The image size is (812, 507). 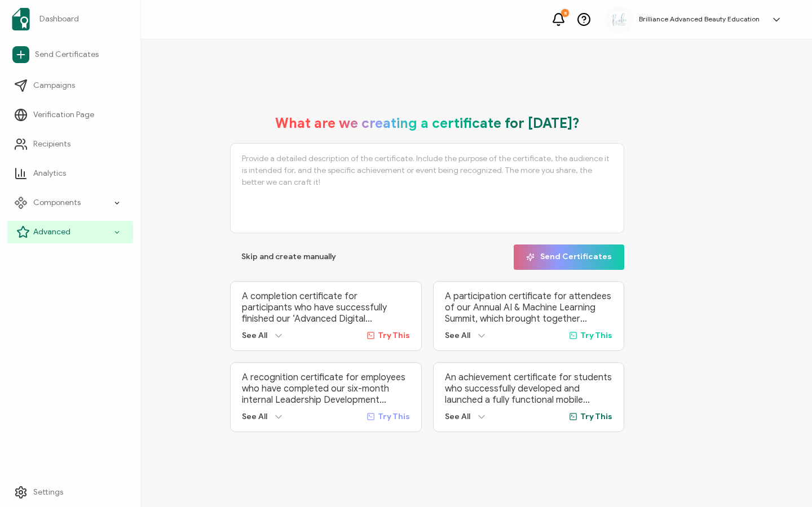 What do you see at coordinates (70, 115) in the screenshot?
I see `a: Verification Page` at bounding box center [70, 115].